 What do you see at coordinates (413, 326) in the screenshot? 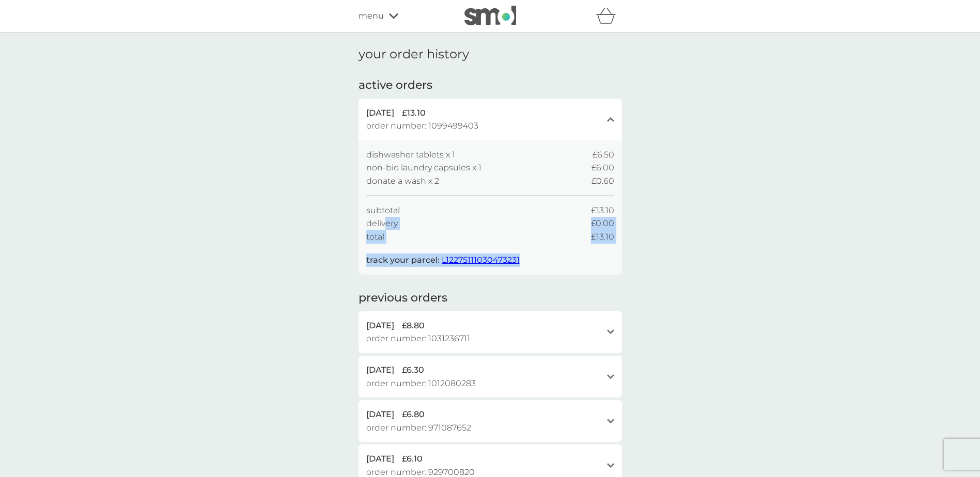
I see `span: £8.80` at bounding box center [413, 326].